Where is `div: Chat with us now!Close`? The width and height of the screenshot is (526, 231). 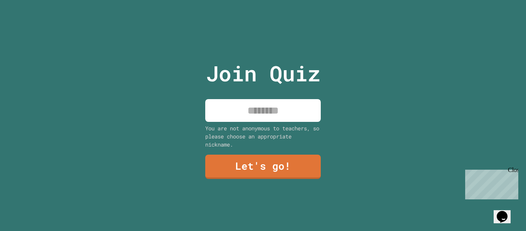 div: Chat with us now!Close is located at coordinates (28, 26).